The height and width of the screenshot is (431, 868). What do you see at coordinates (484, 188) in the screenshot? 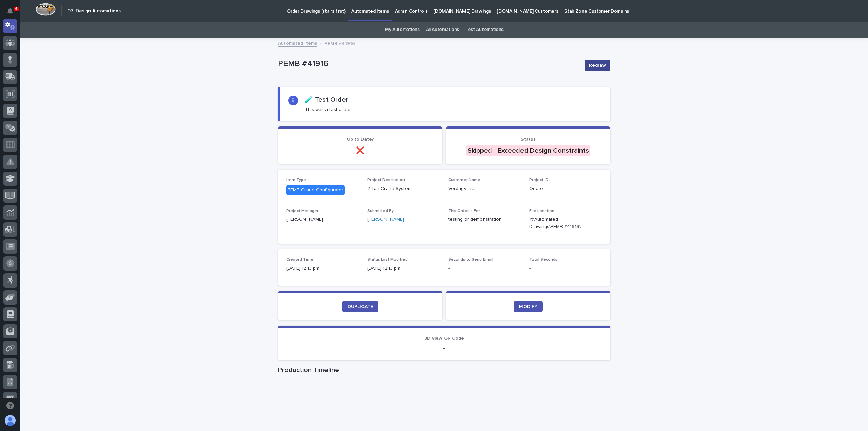
I see `p: Verdagy Inc` at bounding box center [484, 188].